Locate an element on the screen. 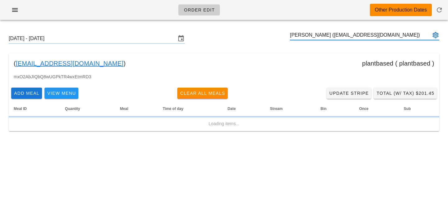 The image size is (448, 215). span: Order Edit is located at coordinates (199, 10).